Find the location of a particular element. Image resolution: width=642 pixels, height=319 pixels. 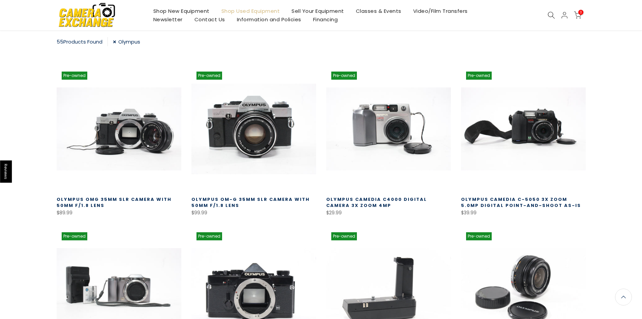

a: Olympus OM-G 35mm SLR Camera with 50mm f/1.8 Lens is located at coordinates (251, 202).